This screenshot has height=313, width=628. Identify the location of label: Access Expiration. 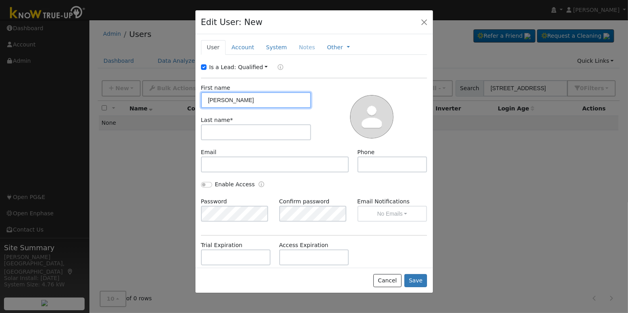
(304, 245).